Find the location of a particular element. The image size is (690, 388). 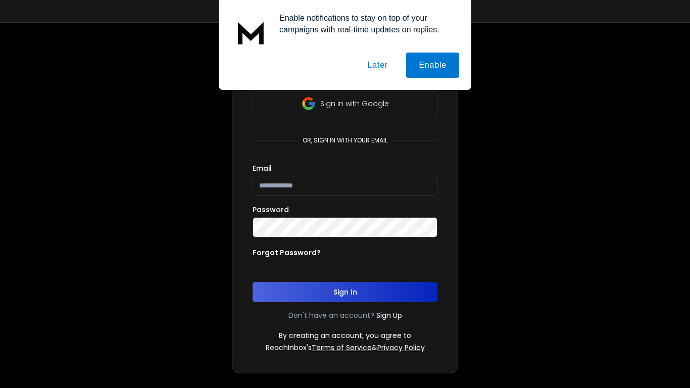

button: Sign In is located at coordinates (345, 292).